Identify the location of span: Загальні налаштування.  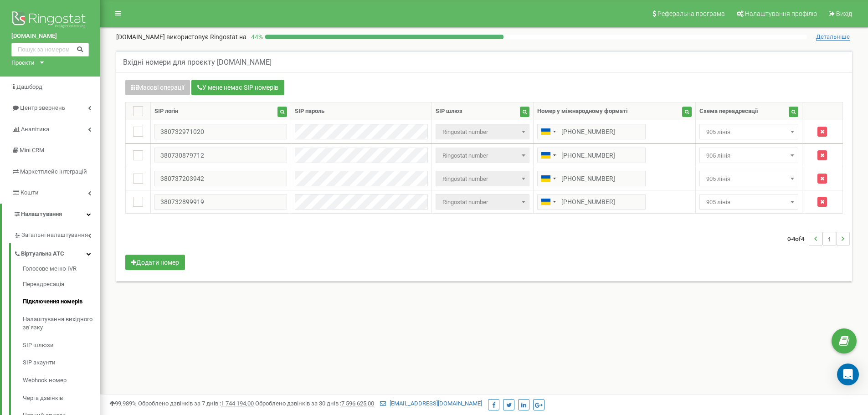
(55, 235).